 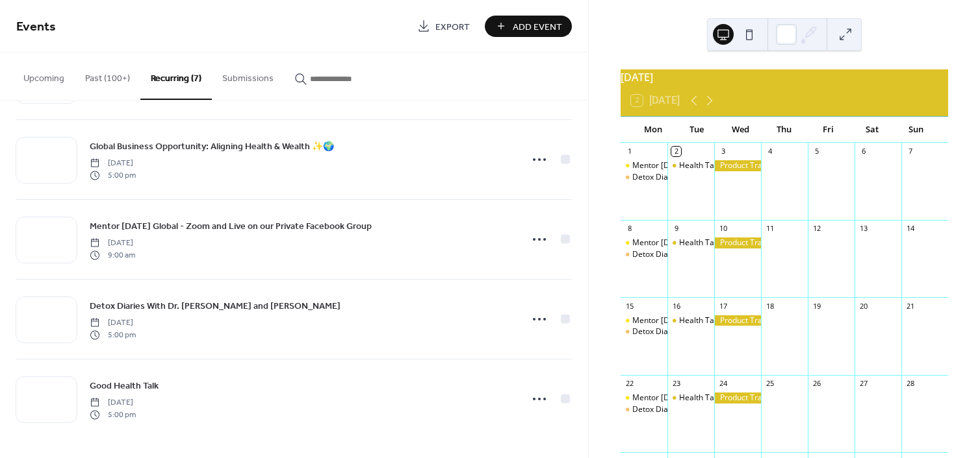 I want to click on a: Global Business Opportunity: Aligning Health & Wealth ✨🌍, so click(x=212, y=146).